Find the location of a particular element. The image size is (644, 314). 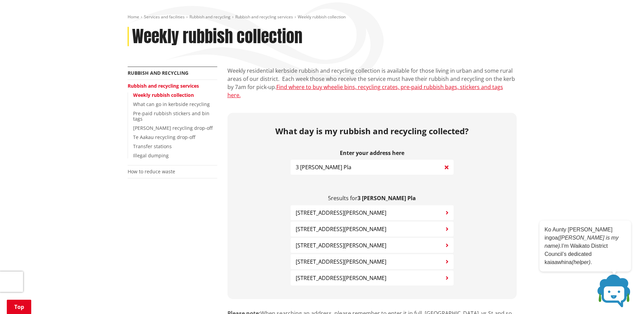

a: Illegal dumping is located at coordinates (150, 155).